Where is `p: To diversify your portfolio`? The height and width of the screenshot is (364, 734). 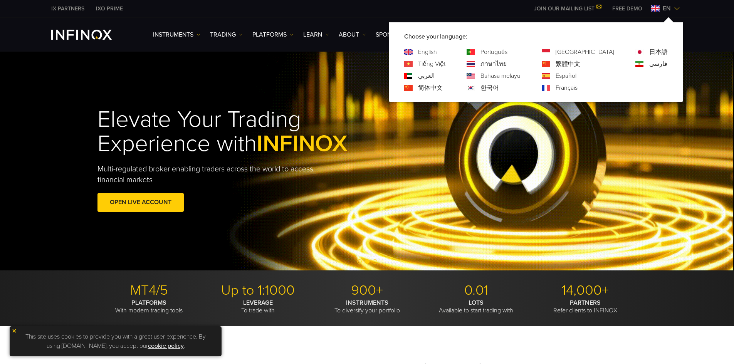
p: To diversify your portfolio is located at coordinates (367, 307).